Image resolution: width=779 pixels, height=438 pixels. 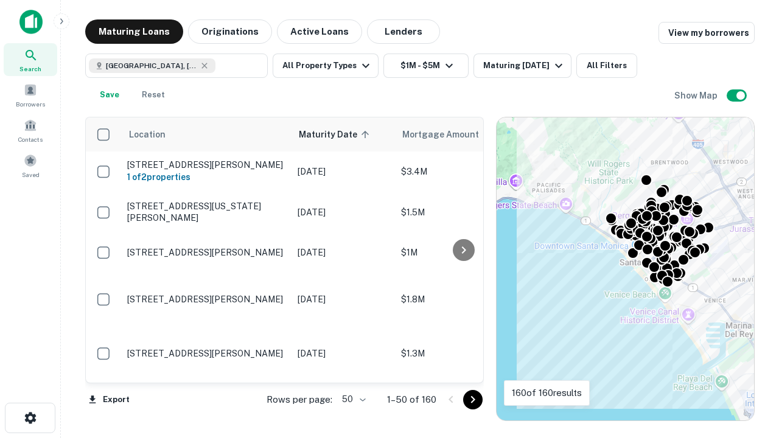 What do you see at coordinates (697, 96) in the screenshot?
I see `h6: Show Map` at bounding box center [697, 96].